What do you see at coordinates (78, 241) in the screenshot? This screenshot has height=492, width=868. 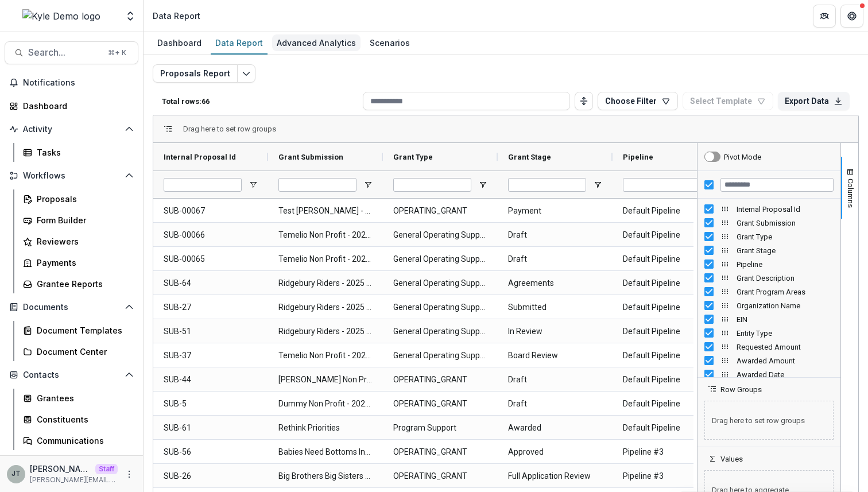 I see `a: Reviewers` at bounding box center [78, 241].